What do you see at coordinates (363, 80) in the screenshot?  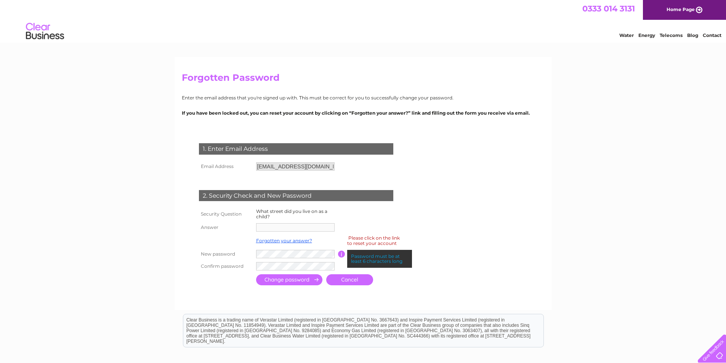 I see `h2: Forgotten Password` at bounding box center [363, 80].